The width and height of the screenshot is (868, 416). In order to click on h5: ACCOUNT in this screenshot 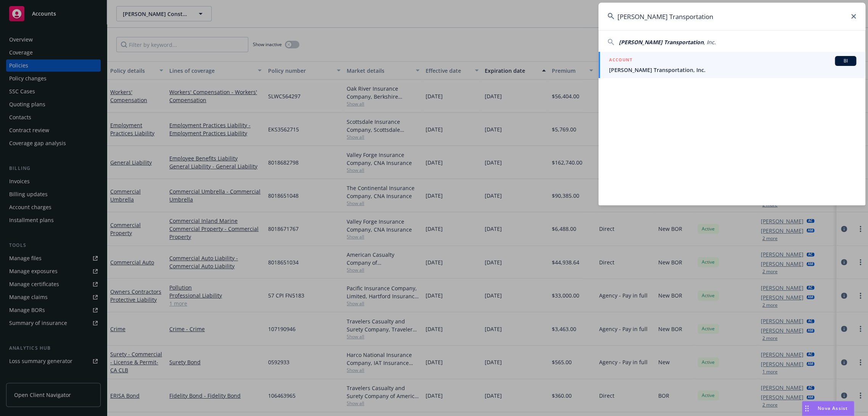, I will do `click(620, 61)`.